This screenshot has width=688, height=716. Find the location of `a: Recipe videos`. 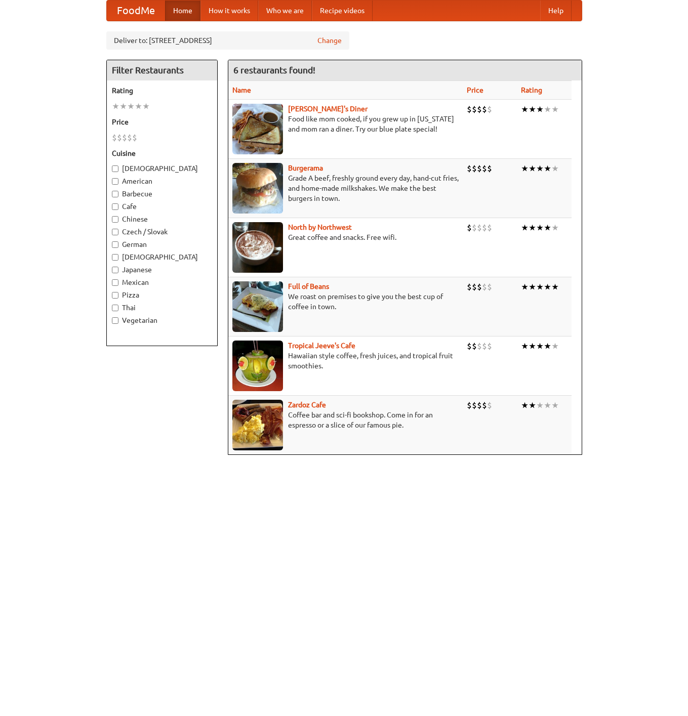

a: Recipe videos is located at coordinates (342, 11).